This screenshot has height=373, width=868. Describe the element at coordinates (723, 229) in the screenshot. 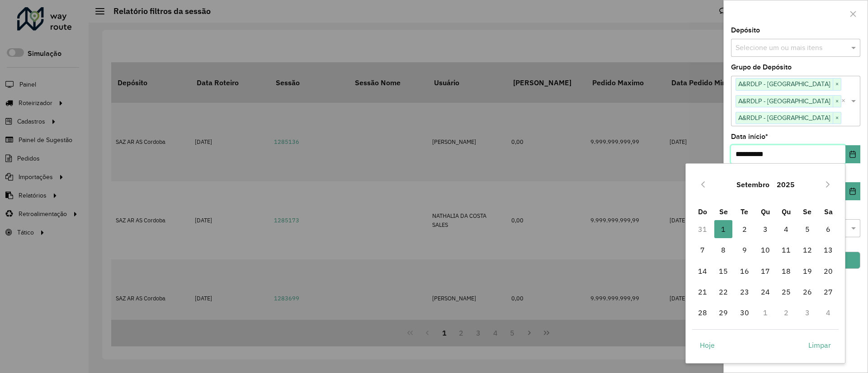

I see `span: 1` at that location.